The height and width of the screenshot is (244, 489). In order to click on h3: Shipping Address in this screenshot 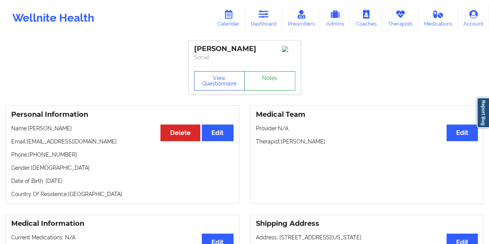, I will do `click(367, 223)`.